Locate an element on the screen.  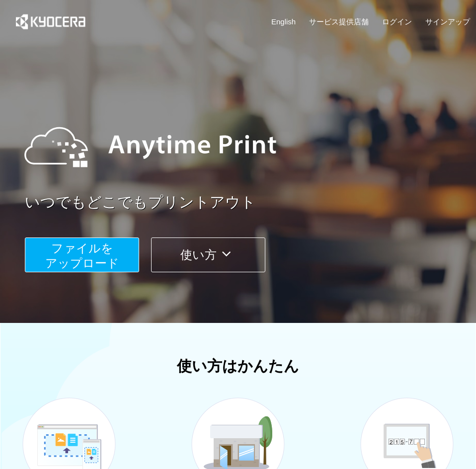
span: ファイルを ​​アップロード is located at coordinates (82, 255).